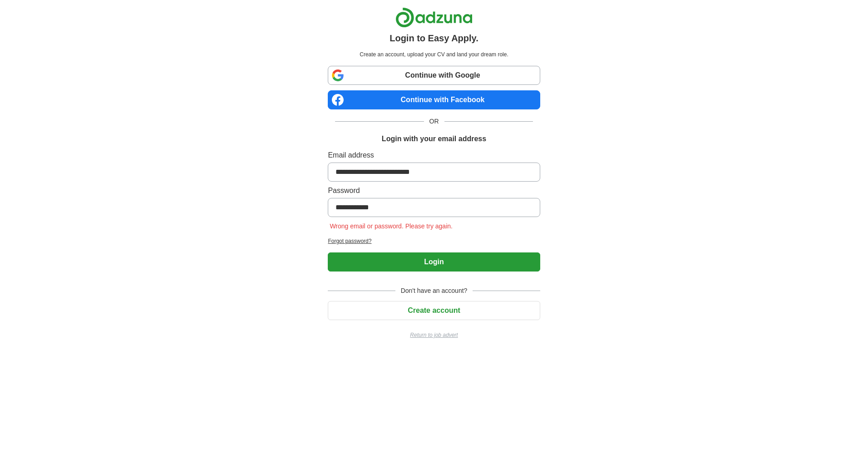 The width and height of the screenshot is (868, 474). What do you see at coordinates (434, 336) in the screenshot?
I see `p: Return to job advert` at bounding box center [434, 336].